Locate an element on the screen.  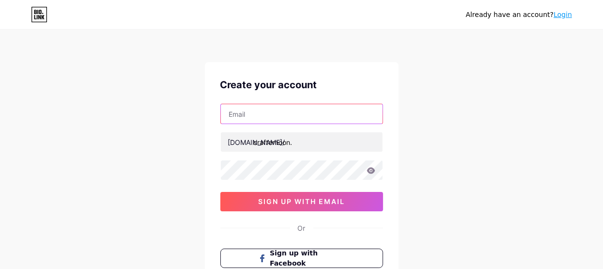
span: sign up with email is located at coordinates (301, 201).